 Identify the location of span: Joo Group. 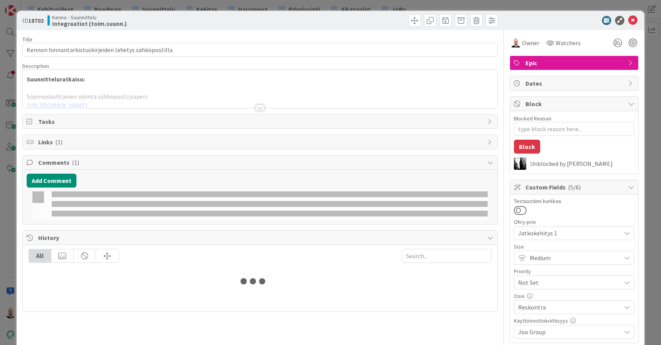
(570, 332).